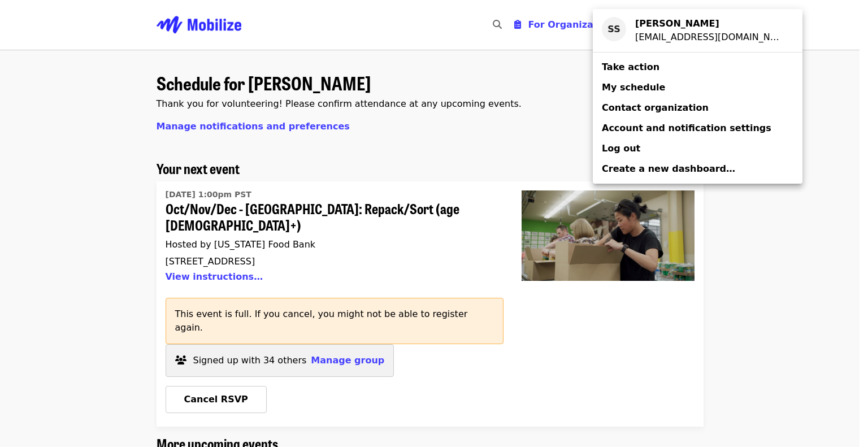  What do you see at coordinates (655, 108) in the screenshot?
I see `span: Contact organization` at bounding box center [655, 108].